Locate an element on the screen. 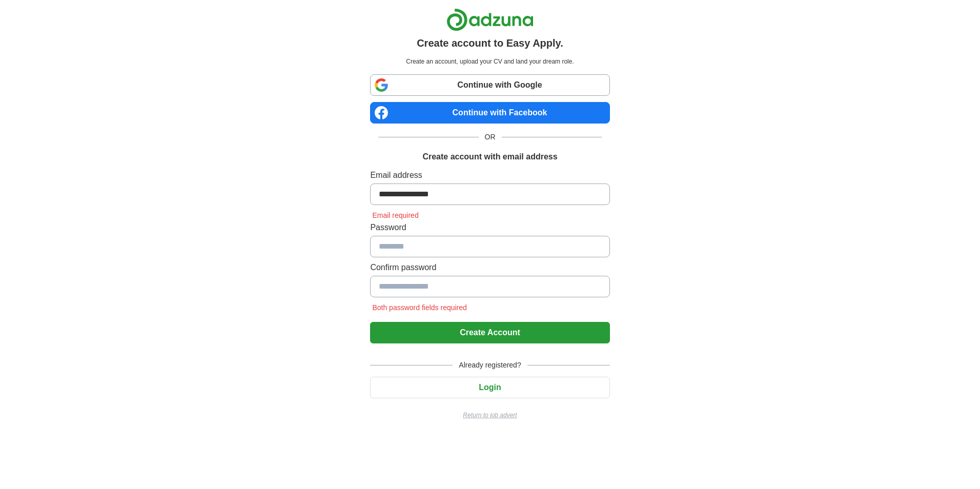 This screenshot has width=980, height=489. a: Continue with Facebook is located at coordinates (490, 113).